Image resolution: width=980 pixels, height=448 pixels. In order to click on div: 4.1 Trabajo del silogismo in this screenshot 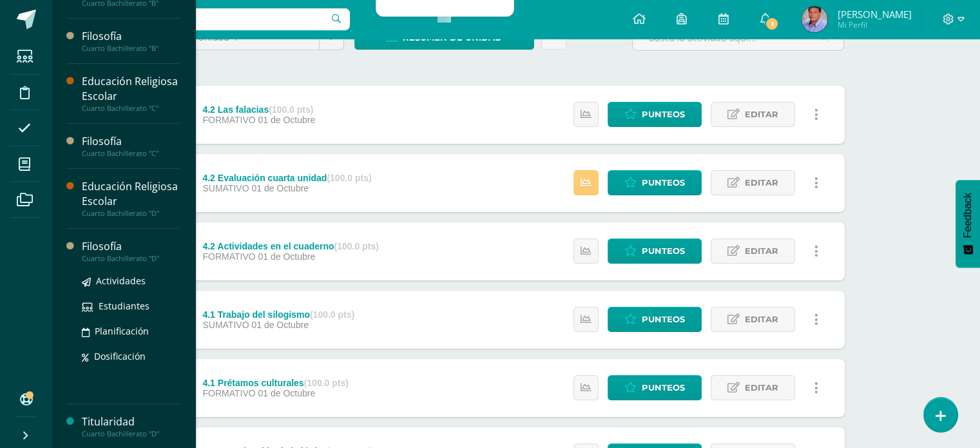, I will do `click(278, 315)`.